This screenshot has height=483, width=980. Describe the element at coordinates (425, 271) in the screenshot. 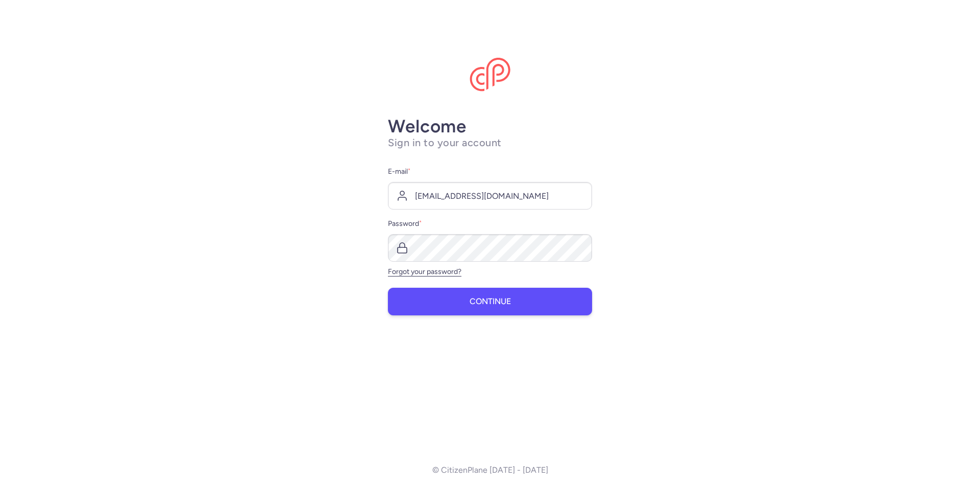

I see `a: Forgot your password?` at that location.